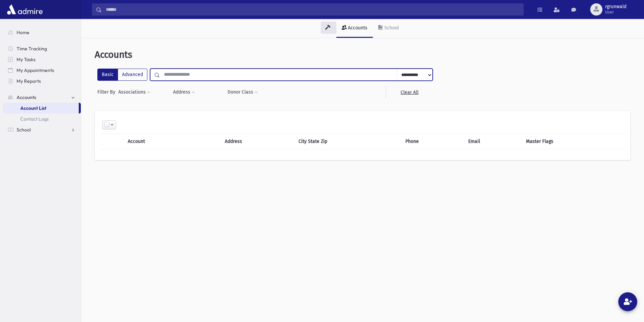 Image resolution: width=644 pixels, height=322 pixels. Describe the element at coordinates (134, 92) in the screenshot. I see `button: Associations` at that location.